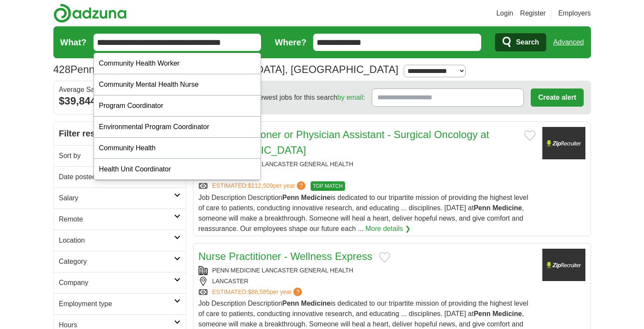 The height and width of the screenshot is (329, 644). What do you see at coordinates (259, 291) in the screenshot?
I see `span: $88,585` at bounding box center [259, 291].